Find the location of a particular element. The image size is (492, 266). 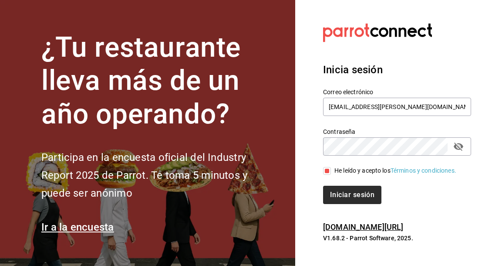

h3: Inicia sesión is located at coordinates (397, 70).